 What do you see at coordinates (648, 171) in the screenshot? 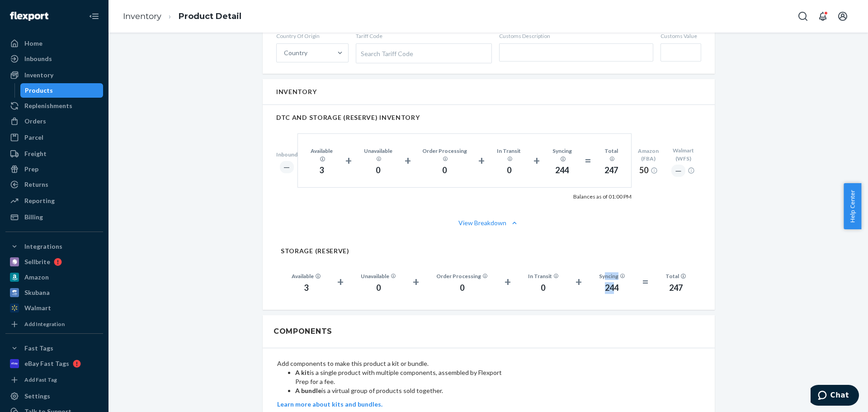
I see `div: 50` at bounding box center [648, 171].